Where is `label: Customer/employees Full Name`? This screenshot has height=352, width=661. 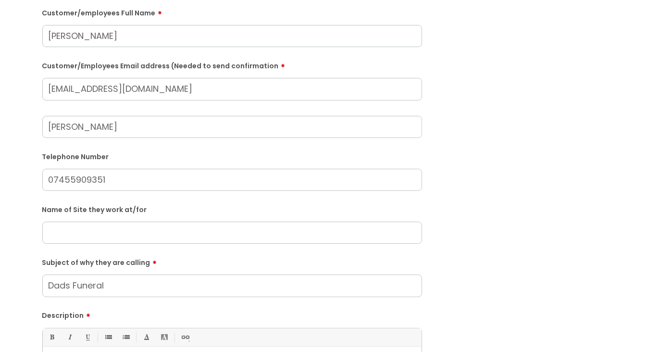
label: Customer/employees Full Name is located at coordinates (232, 12).